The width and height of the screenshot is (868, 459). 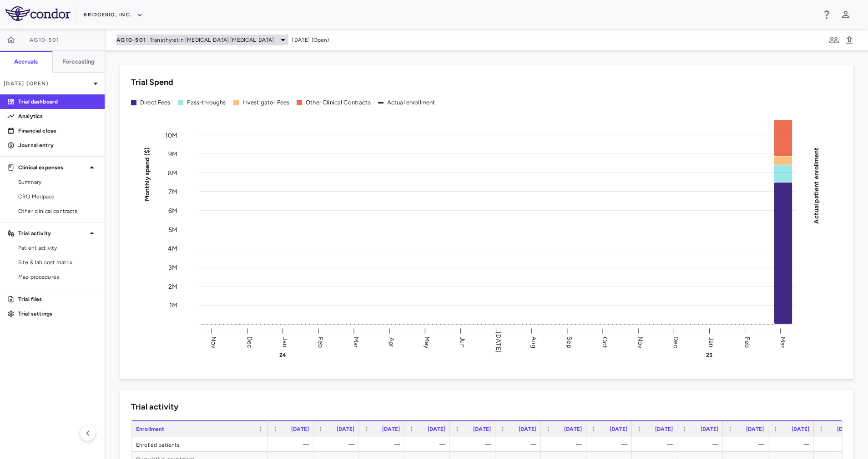 What do you see at coordinates (151, 82) in the screenshot?
I see `h6: Trial Spend` at bounding box center [151, 82].